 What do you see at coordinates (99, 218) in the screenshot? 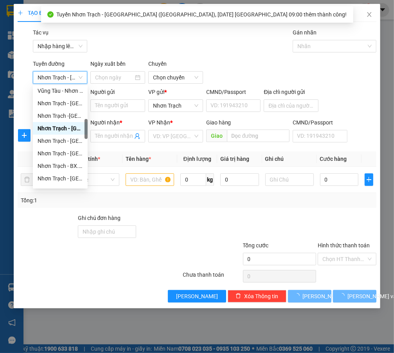
I see `label: Ghi chú đơn hàng` at bounding box center [99, 218].